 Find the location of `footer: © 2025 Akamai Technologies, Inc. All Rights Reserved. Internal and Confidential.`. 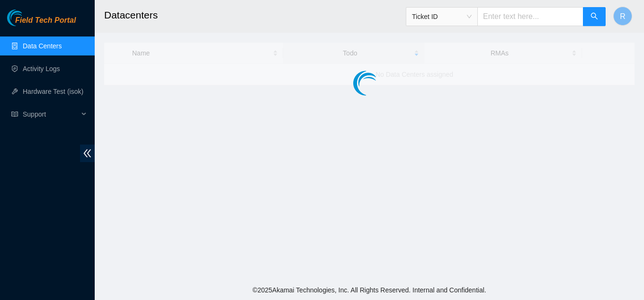

footer: © 2025 Akamai Technologies, Inc. All Rights Reserved. Internal and Confidential. is located at coordinates (370, 290).